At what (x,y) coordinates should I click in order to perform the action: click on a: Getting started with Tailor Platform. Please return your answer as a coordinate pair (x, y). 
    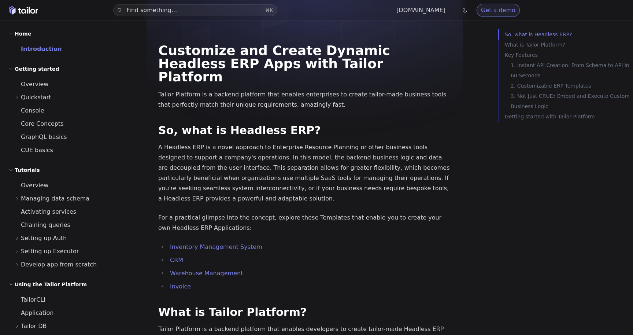
    Looking at the image, I should click on (567, 116).